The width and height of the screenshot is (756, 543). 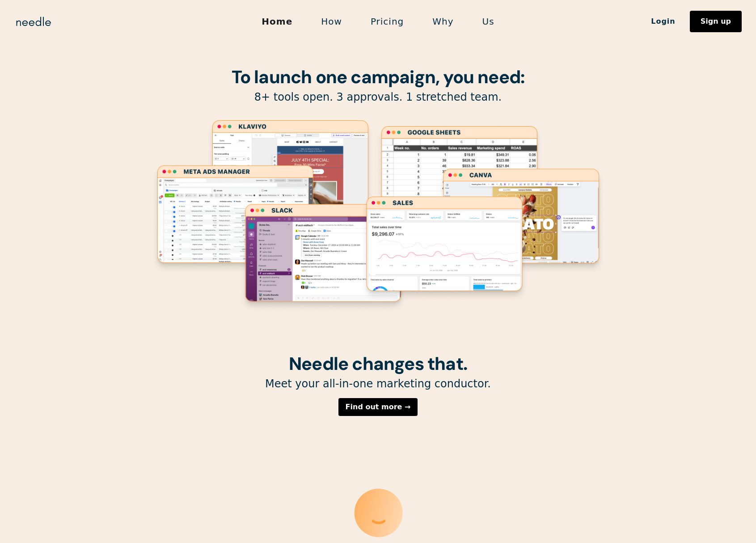 What do you see at coordinates (663, 21) in the screenshot?
I see `a: Login` at bounding box center [663, 21].